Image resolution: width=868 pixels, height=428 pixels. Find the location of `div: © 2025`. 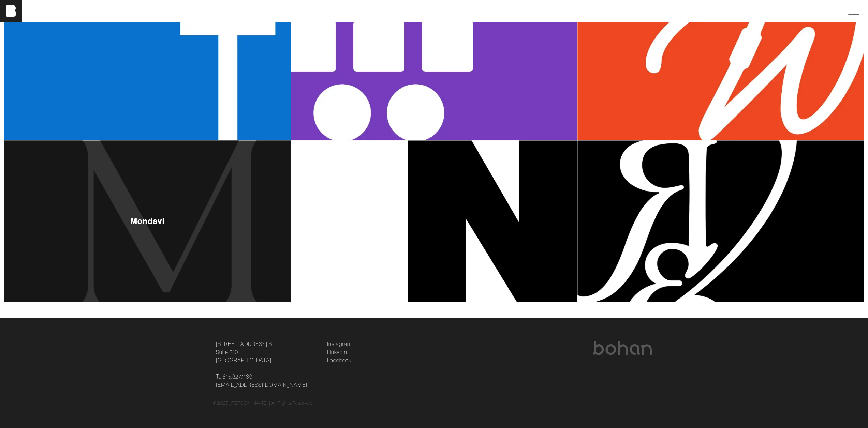

div: © 2025 is located at coordinates (434, 403).